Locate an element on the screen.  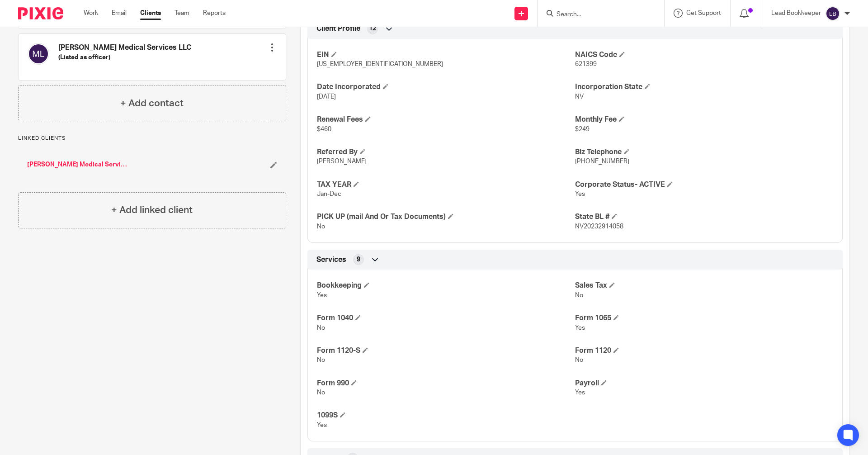
span: $249 is located at coordinates (583, 130).